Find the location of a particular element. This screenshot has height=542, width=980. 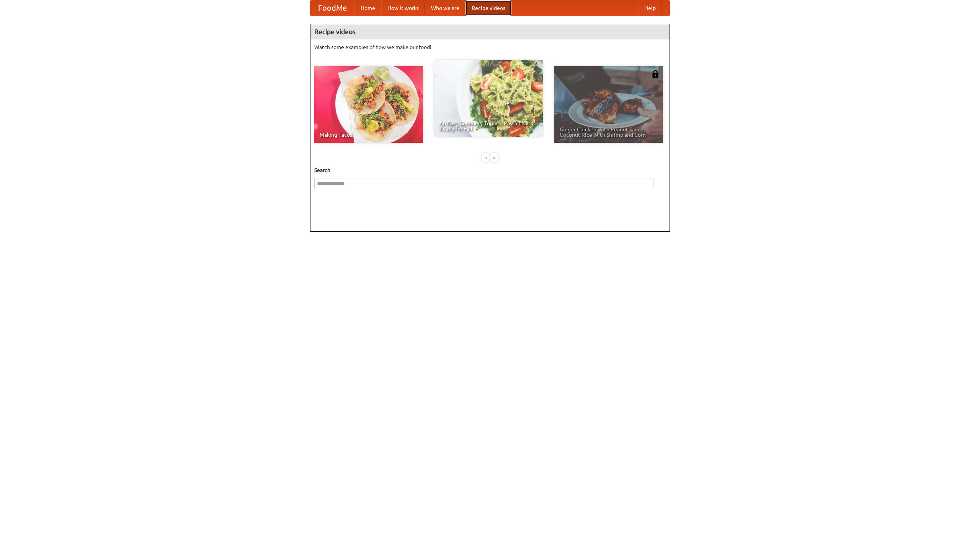

a: Making Tacos is located at coordinates (369, 105).